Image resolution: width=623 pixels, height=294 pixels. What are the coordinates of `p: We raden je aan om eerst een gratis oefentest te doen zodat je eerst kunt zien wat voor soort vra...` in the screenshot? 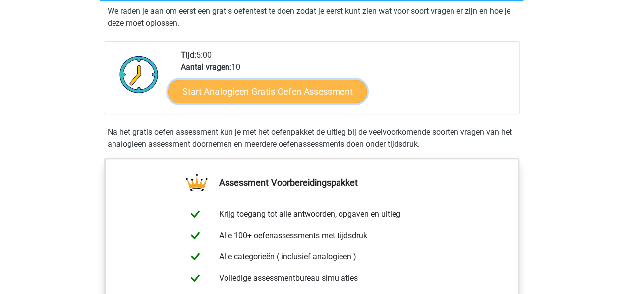 It's located at (312, 17).